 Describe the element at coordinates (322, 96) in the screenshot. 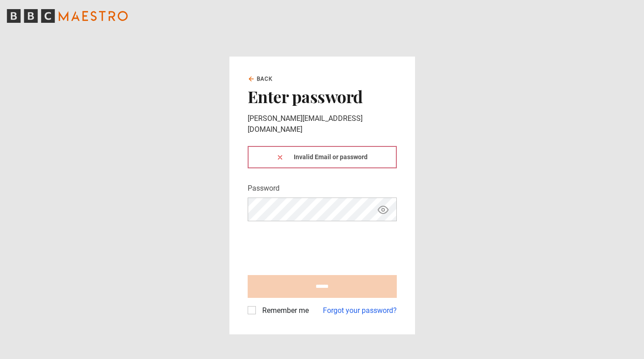

I see `h2: Enter password` at that location.